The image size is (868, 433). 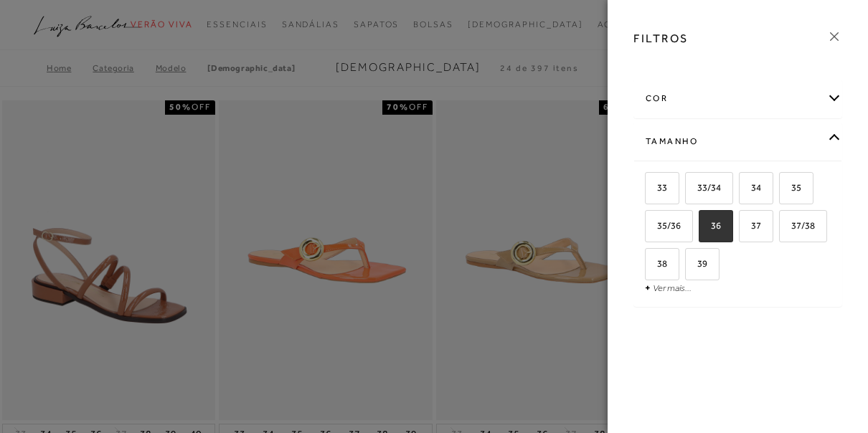 What do you see at coordinates (696, 263) in the screenshot?
I see `span: 39` at bounding box center [696, 263].